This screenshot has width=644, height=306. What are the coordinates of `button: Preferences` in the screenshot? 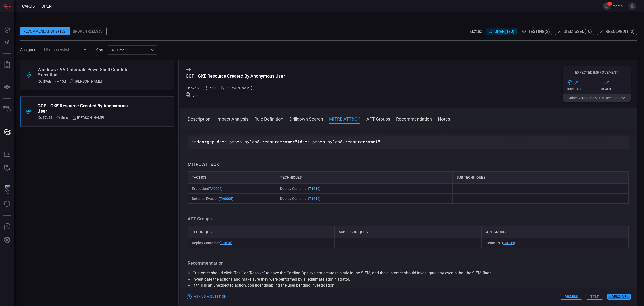 It's located at (7, 240).